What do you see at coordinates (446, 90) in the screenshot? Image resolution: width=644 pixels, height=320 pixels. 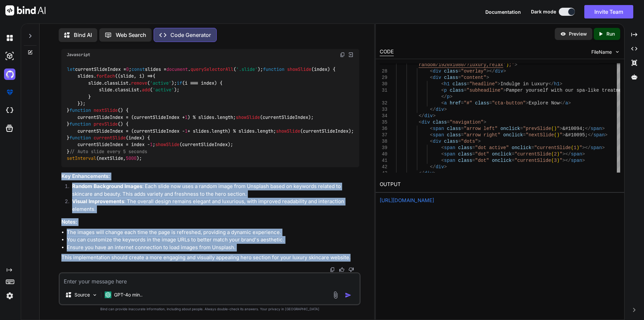 I see `span: p` at bounding box center [446, 90].